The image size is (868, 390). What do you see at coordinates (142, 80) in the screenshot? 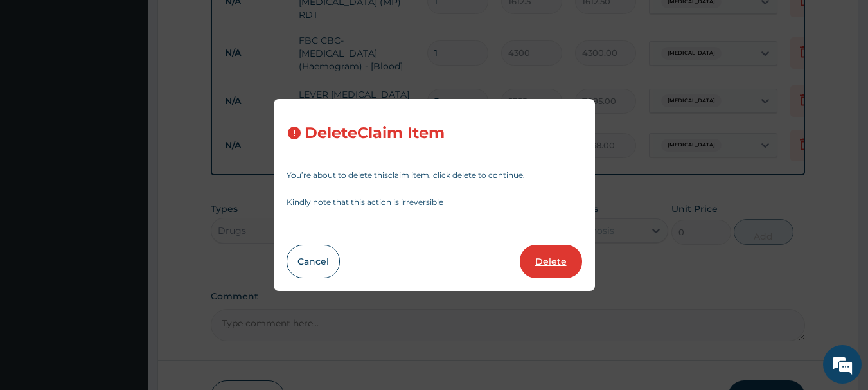
I see `div: Chat with us now` at bounding box center [142, 80].